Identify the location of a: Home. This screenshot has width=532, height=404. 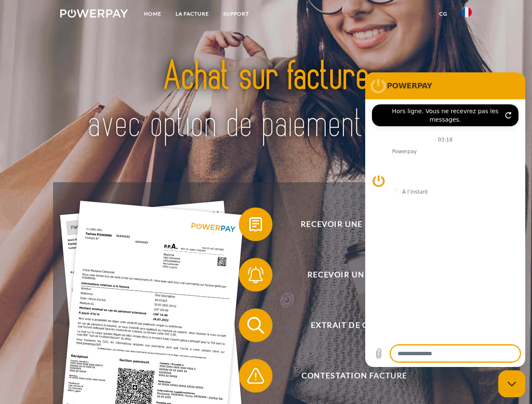
(152, 14).